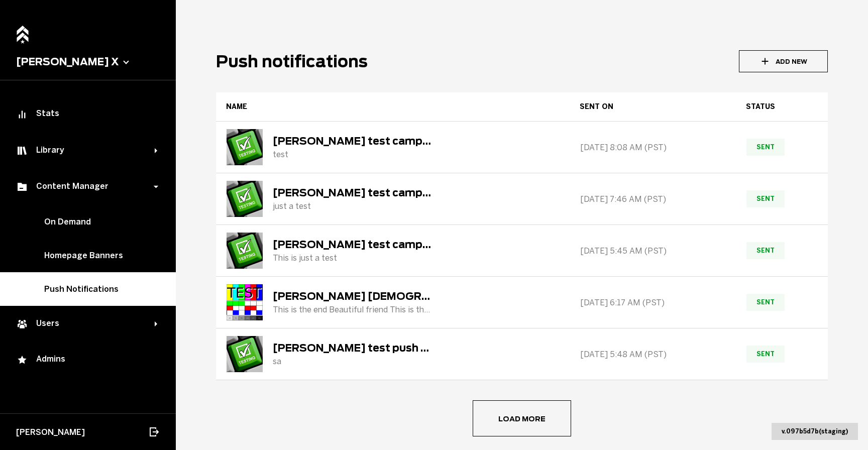 The width and height of the screenshot is (868, 450). What do you see at coordinates (653, 107) in the screenshot?
I see `th: sent on` at bounding box center [653, 107].